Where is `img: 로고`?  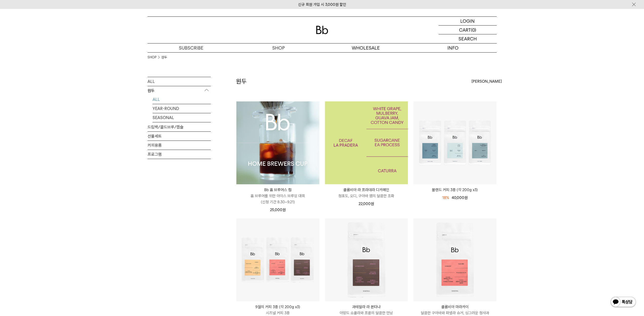
img: 로고 is located at coordinates (322, 29).